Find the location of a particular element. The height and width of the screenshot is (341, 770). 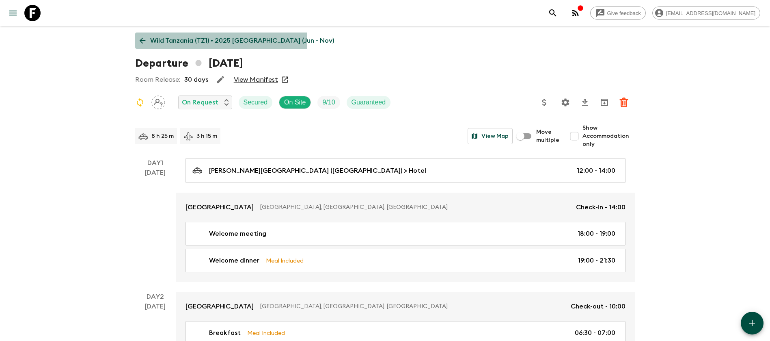

span: Move multiple is located at coordinates (548, 136).